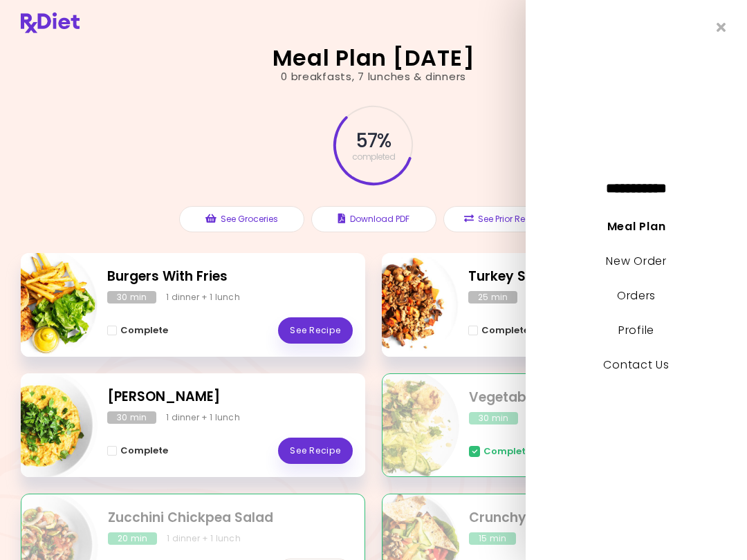  What do you see at coordinates (636, 226) in the screenshot?
I see `a: Meal Plan` at bounding box center [636, 226].